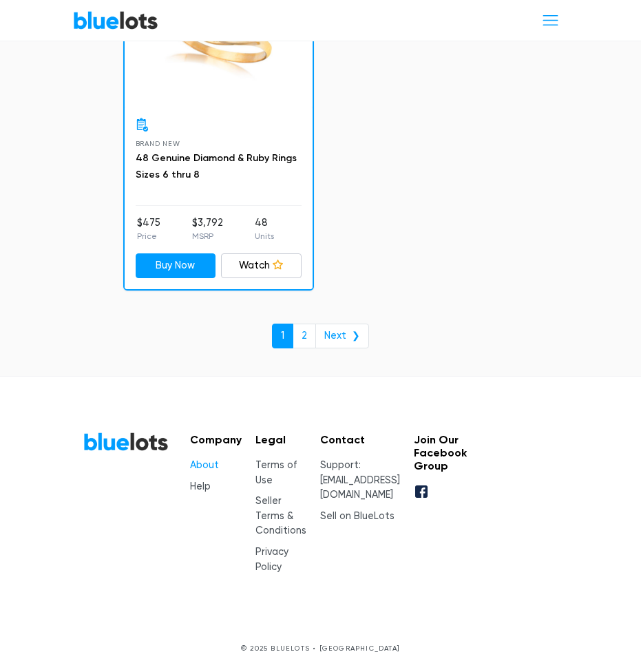  I want to click on a: Buy Now, so click(175, 266).